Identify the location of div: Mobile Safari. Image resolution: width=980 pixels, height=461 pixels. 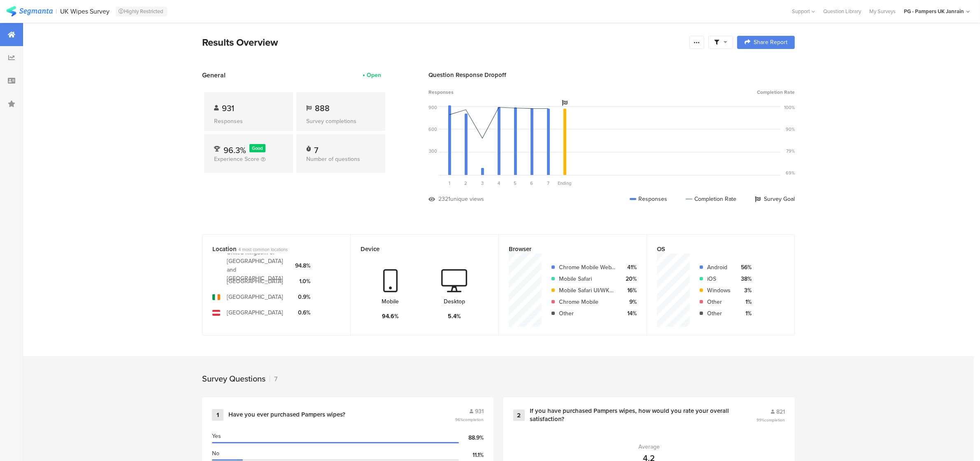
(588, 279).